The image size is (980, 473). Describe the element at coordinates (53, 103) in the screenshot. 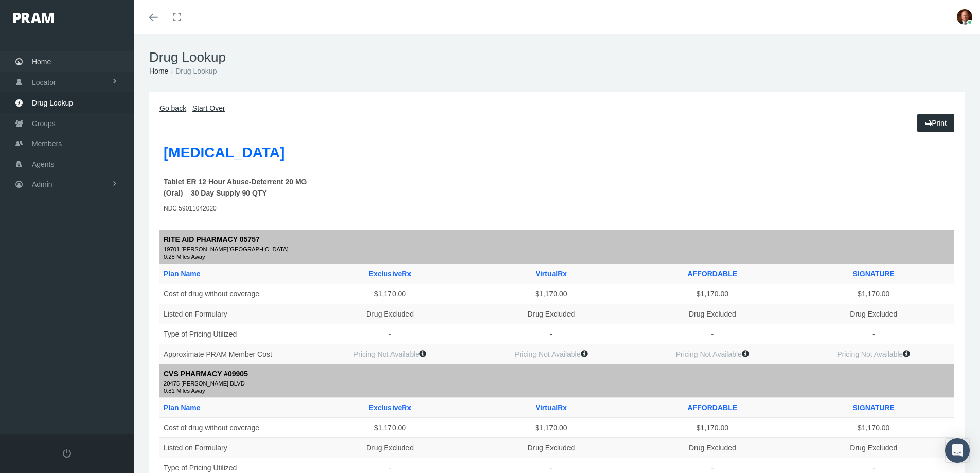

I see `span: Drug Lookup` at that location.